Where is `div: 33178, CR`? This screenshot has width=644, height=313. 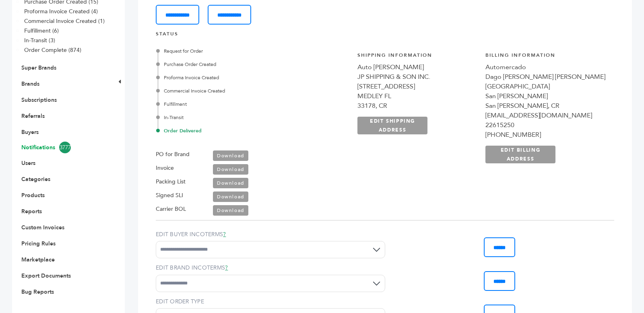 div: 33178, CR is located at coordinates (417, 106).